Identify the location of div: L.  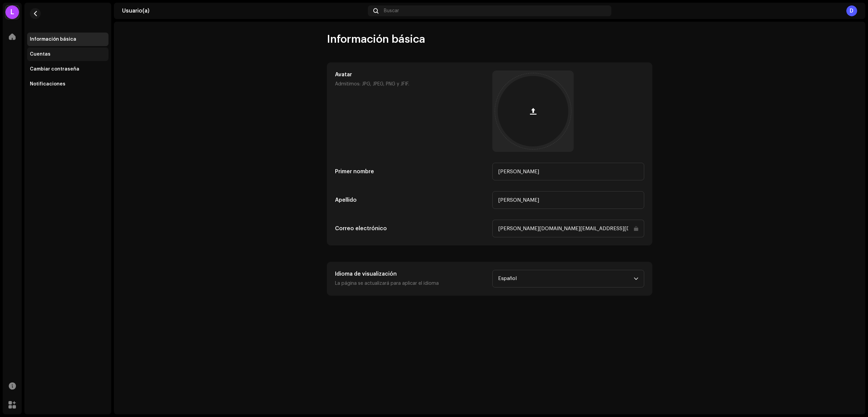
(12, 12).